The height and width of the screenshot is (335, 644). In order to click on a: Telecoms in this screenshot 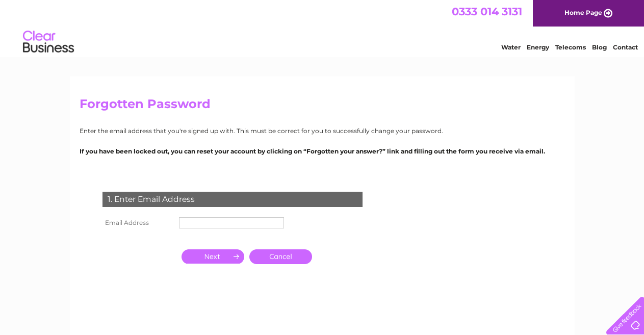, I will do `click(571, 47)`.